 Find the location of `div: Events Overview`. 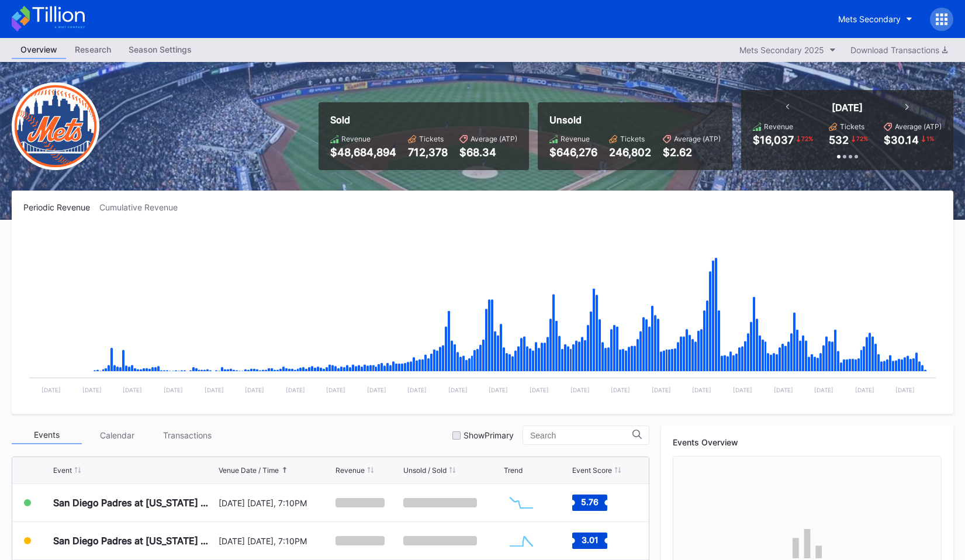

div: Events Overview is located at coordinates (807, 442).